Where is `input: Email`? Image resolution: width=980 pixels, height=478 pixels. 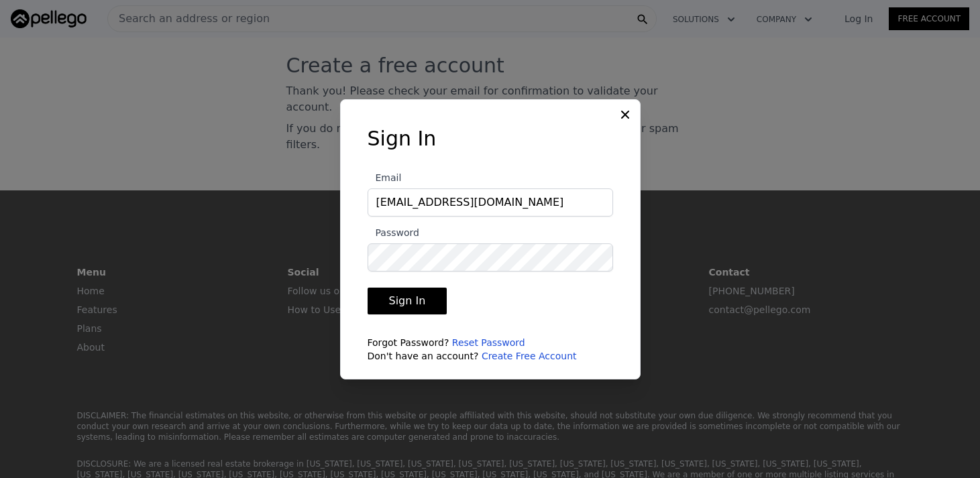
input: Email is located at coordinates (490, 203).